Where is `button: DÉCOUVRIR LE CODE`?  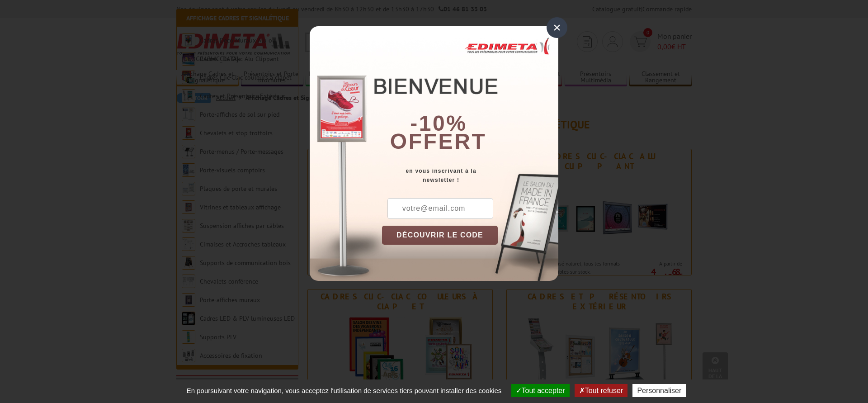
button: DÉCOUVRIR LE CODE is located at coordinates (440, 235).